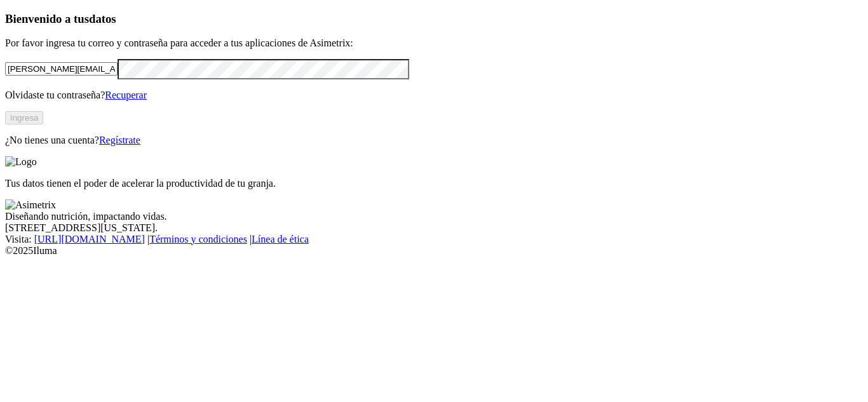 This screenshot has width=868, height=402. Describe the element at coordinates (61, 68) in the screenshot. I see `input: Tu correo` at that location.